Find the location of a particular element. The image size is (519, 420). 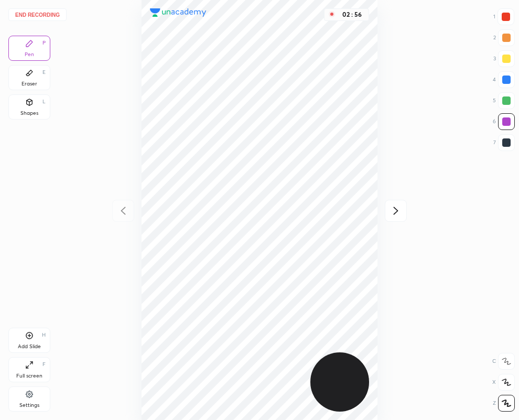

button: End recording is located at coordinates (37, 15).